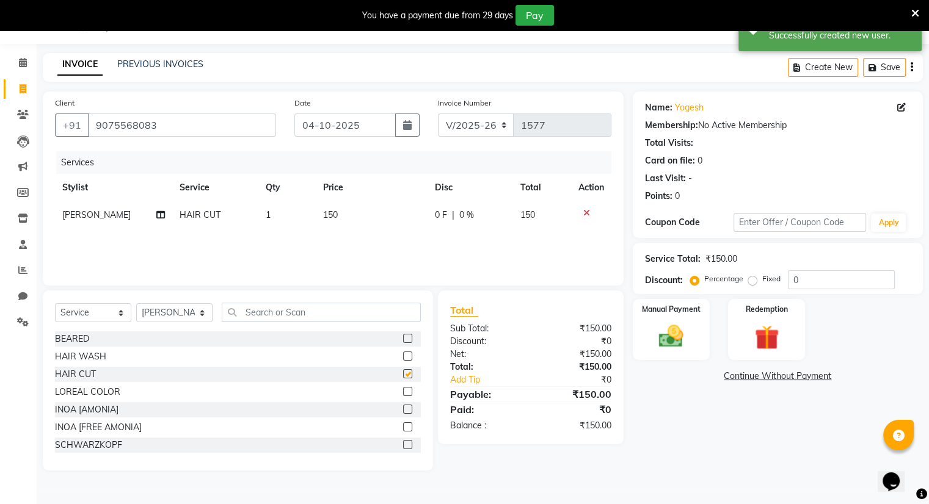  What do you see at coordinates (287, 187) in the screenshot?
I see `th: Qty` at bounding box center [287, 187].